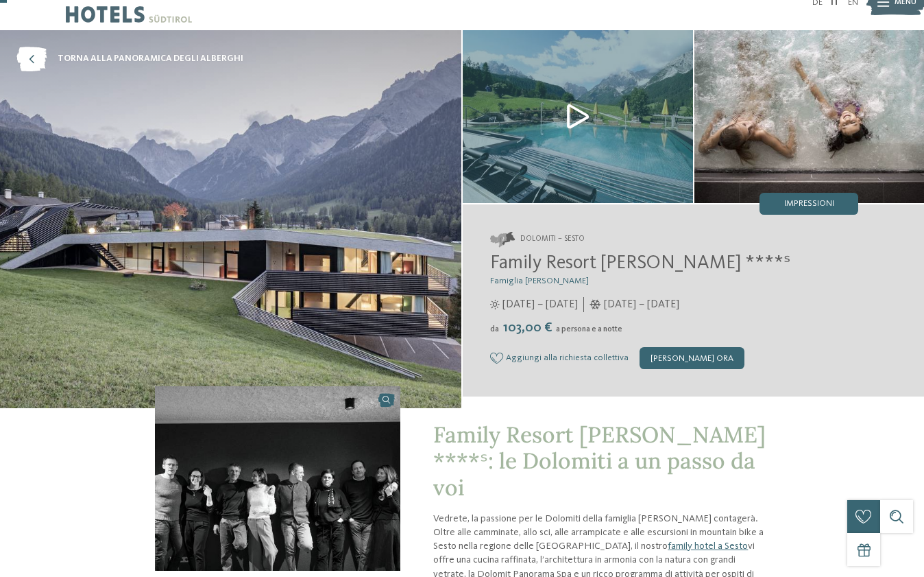 The height and width of the screenshot is (577, 924). Describe the element at coordinates (129, 59) in the screenshot. I see `a: torna alla panoramica degli alberghi` at that location.